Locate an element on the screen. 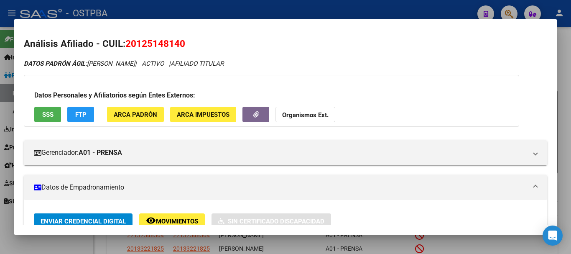 Image resolution: width=571 pixels, height=254 pixels. strong: Organismos Ext. is located at coordinates (305, 115).